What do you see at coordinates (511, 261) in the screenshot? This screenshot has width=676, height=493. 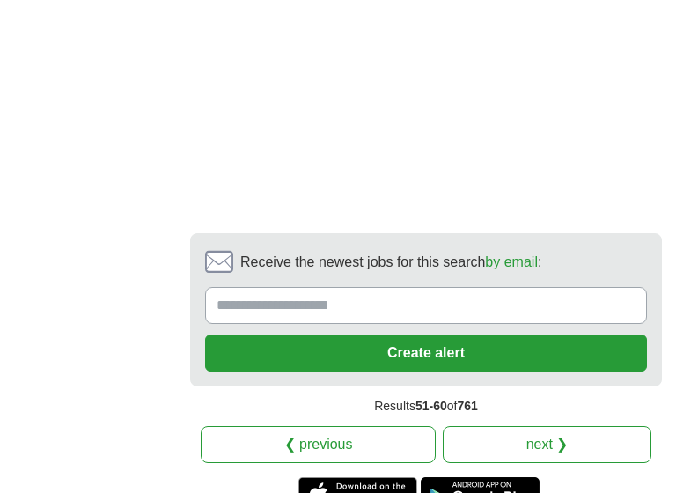 I see `a: by email` at bounding box center [511, 261].